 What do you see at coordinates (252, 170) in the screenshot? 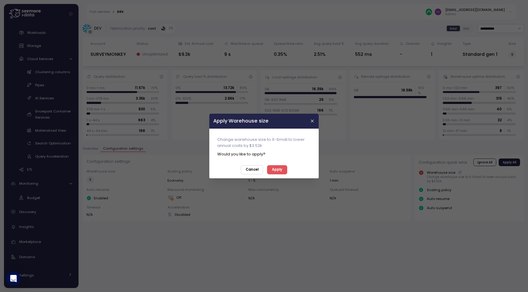
I see `button: Cancel` at bounding box center [252, 170].